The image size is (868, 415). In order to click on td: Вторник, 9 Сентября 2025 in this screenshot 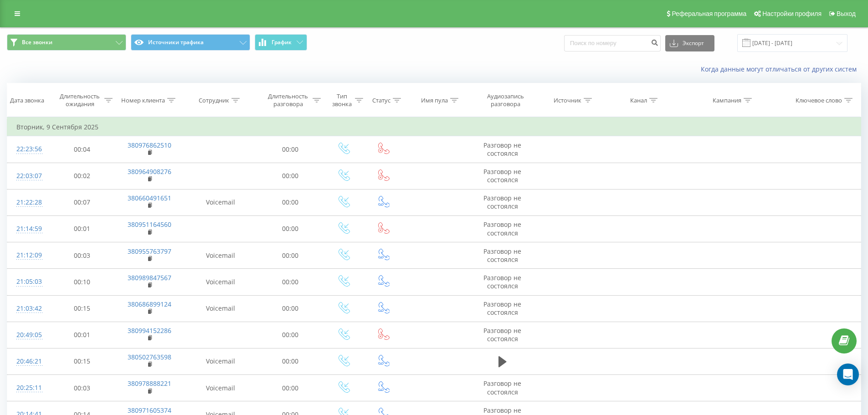, I will do `click(434, 127)`.